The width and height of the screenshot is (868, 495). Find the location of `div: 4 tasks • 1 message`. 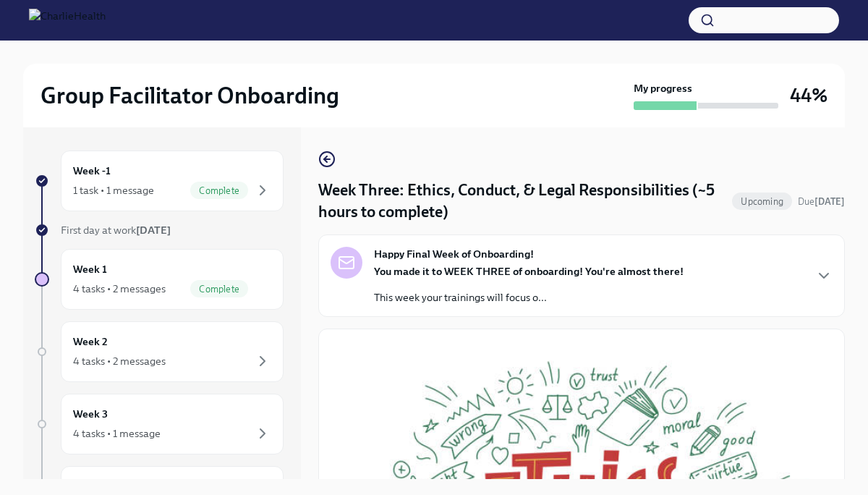

div: 4 tasks • 1 message is located at coordinates (117, 434).